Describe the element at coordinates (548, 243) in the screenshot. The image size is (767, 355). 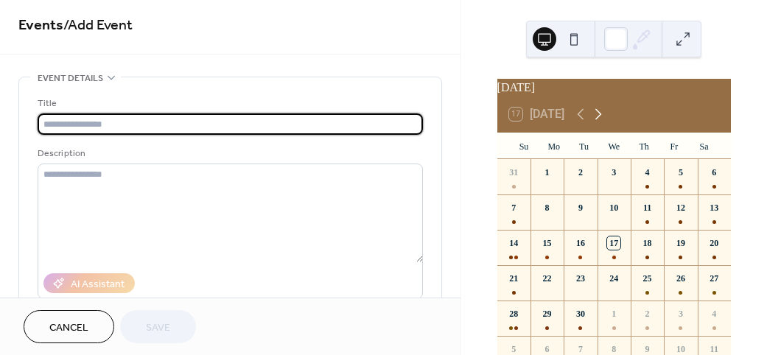
I see `div: 15` at that location.